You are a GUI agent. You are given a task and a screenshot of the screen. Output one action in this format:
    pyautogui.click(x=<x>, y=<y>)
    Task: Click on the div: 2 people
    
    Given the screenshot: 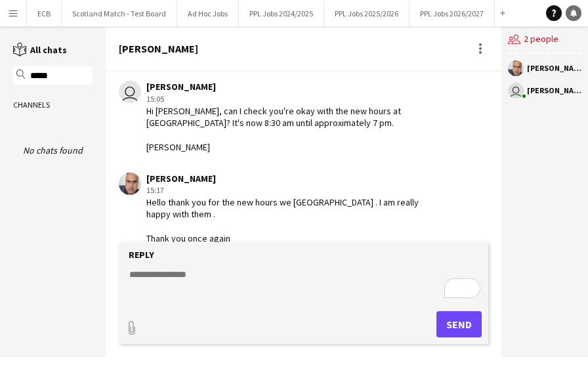 What is the action you would take?
    pyautogui.click(x=544, y=40)
    